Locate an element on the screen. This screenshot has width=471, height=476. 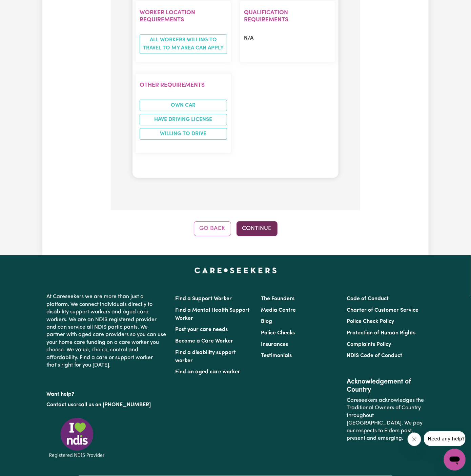
button: Go Back is located at coordinates (212, 229).